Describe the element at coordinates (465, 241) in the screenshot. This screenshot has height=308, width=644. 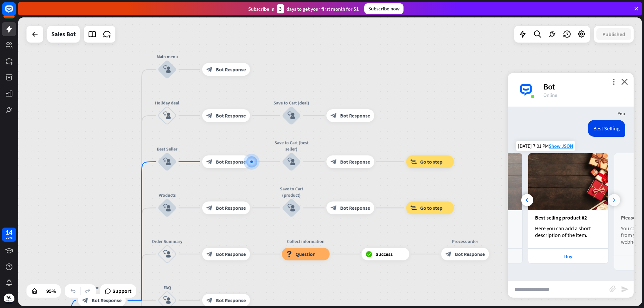
I see `div: Process order` at that location.